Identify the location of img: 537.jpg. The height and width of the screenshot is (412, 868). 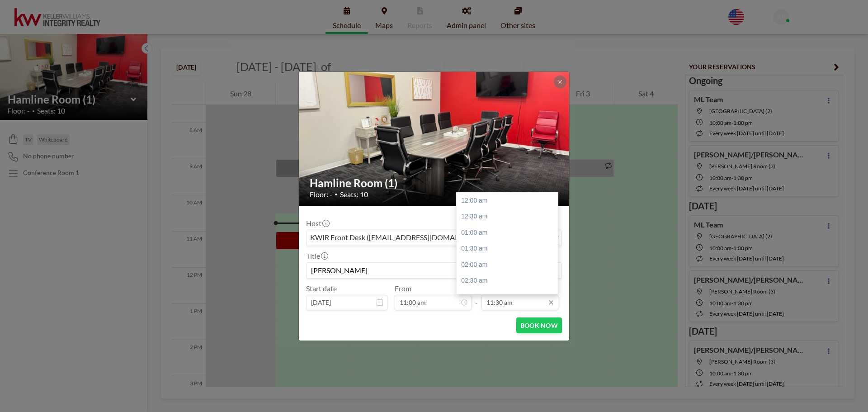
(434, 139).